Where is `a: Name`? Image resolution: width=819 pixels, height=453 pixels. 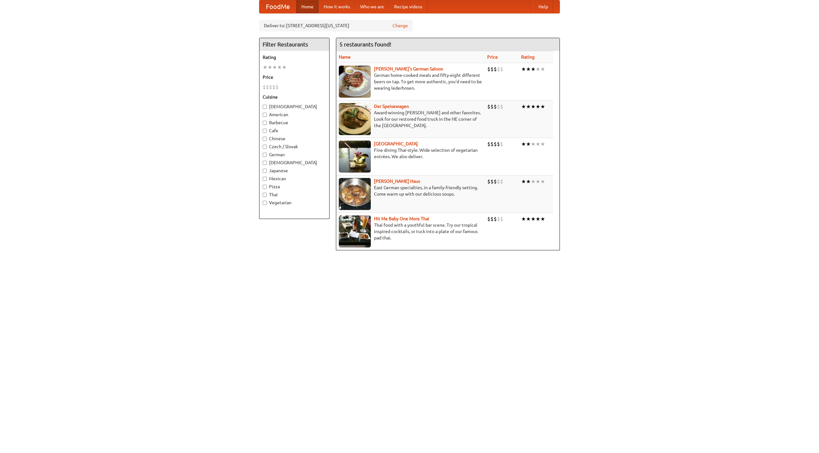 a: Name is located at coordinates (345, 57).